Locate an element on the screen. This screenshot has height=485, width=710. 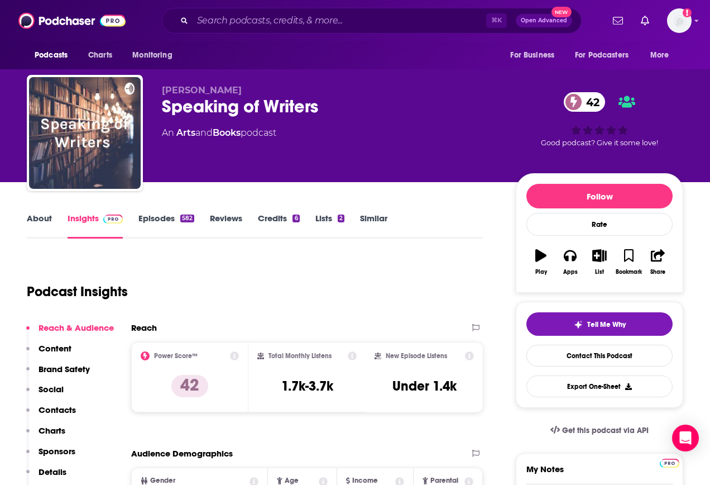
button: Play is located at coordinates (541, 262).